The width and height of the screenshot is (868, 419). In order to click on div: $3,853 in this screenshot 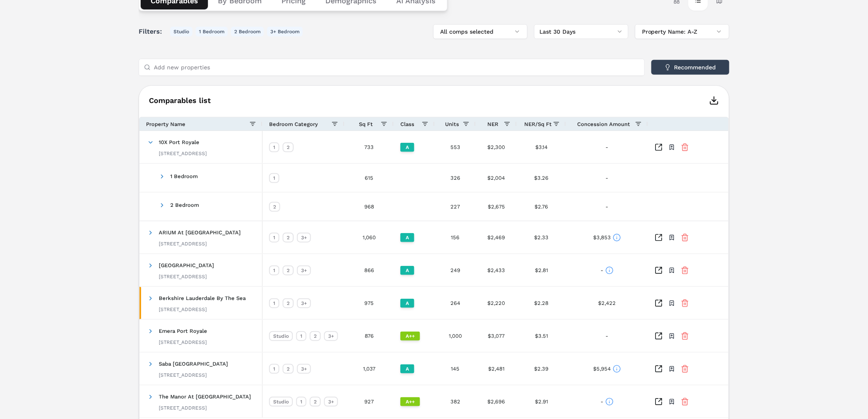, I will do `click(607, 237)`.